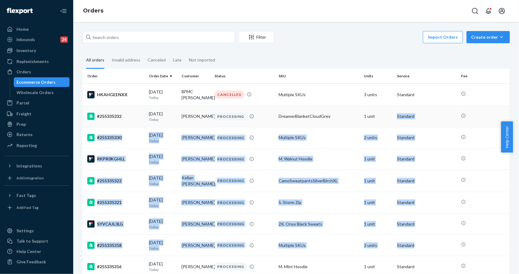  I want to click on div: Invalid address, so click(126, 60).